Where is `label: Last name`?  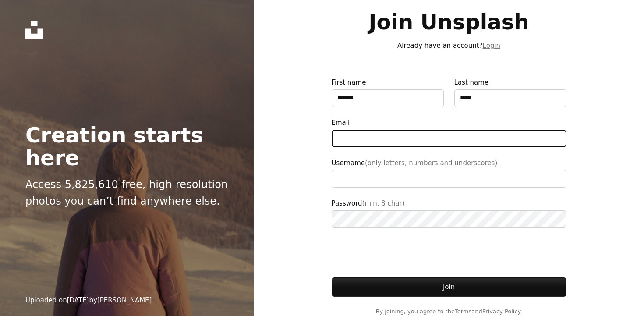
label: Last name is located at coordinates (510, 92).